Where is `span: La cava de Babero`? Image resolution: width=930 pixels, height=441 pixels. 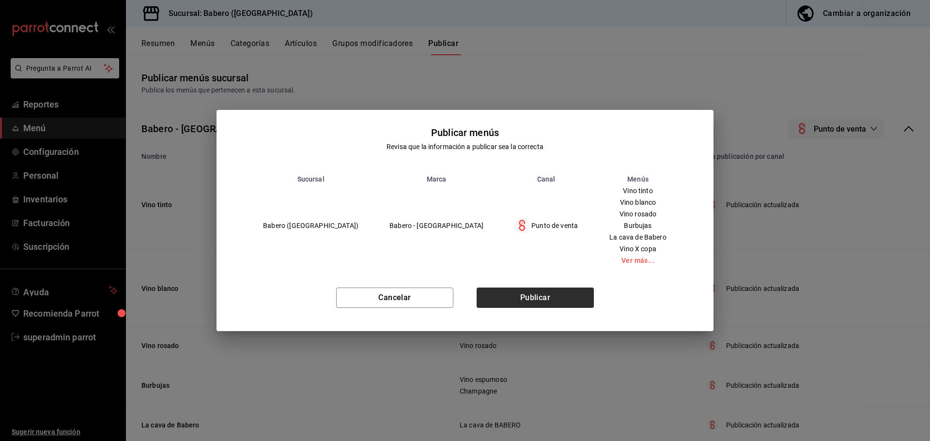
span: La cava de Babero is located at coordinates (638, 237).